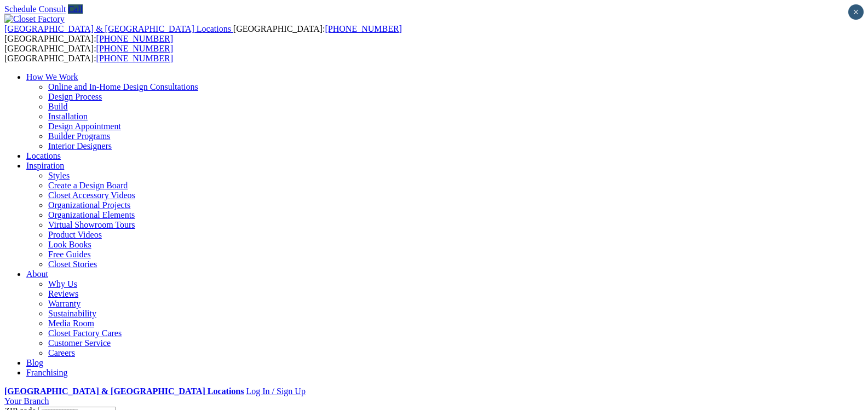  Describe the element at coordinates (91, 225) in the screenshot. I see `a: Virtual Showroom Tours` at that location.